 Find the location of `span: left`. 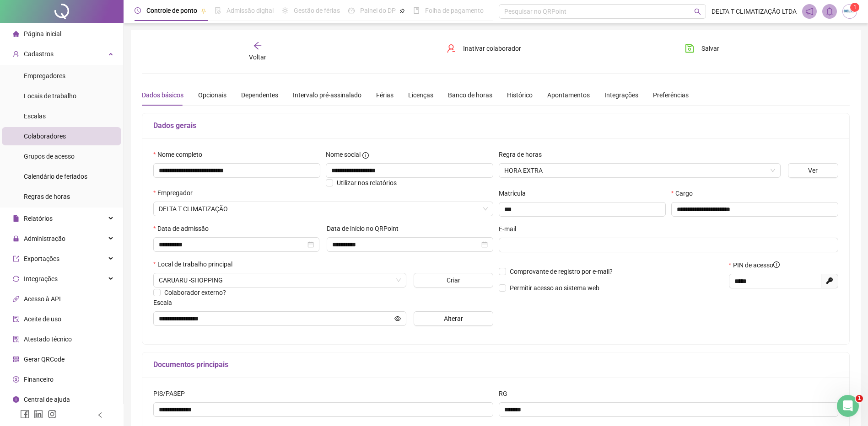

span: left is located at coordinates (100, 415).